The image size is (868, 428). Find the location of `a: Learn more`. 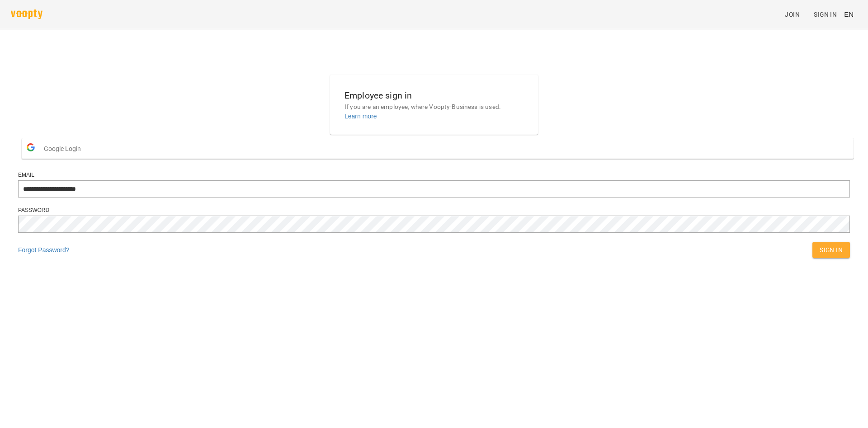

a: Learn more is located at coordinates (361, 116).